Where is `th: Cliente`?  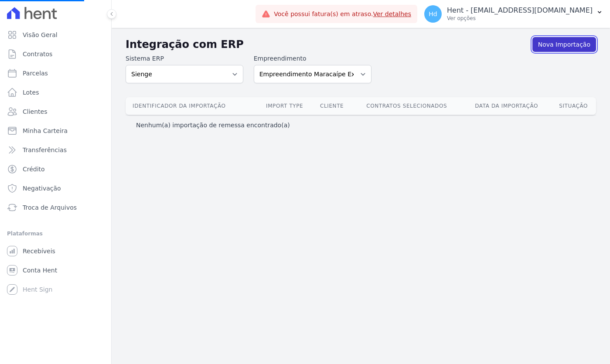
th: Cliente is located at coordinates (332, 106).